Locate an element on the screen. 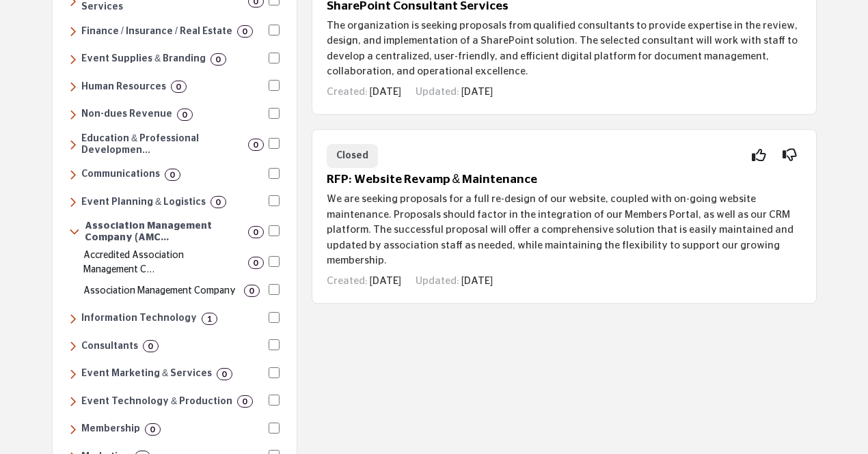  h6: Services for messaging, public relations, video production, webinars, and content management to e... is located at coordinates (121, 175).